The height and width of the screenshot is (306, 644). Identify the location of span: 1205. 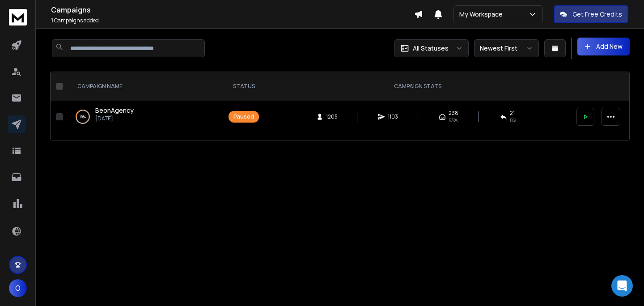
(332, 117).